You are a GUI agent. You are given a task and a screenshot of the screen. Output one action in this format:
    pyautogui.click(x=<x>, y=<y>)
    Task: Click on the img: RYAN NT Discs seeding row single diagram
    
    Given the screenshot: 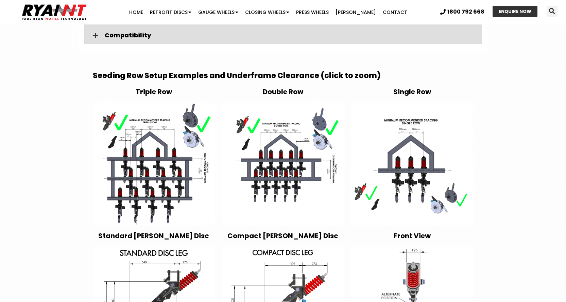 What is the action you would take?
    pyautogui.click(x=412, y=164)
    